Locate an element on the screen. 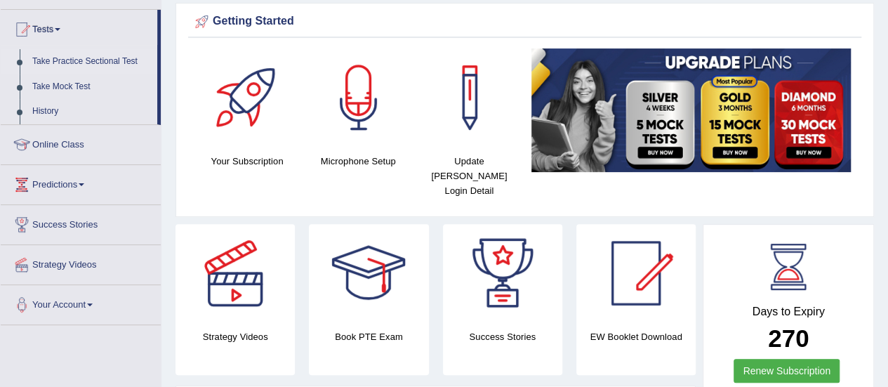 The height and width of the screenshot is (387, 888). div: Getting Started is located at coordinates (525, 22).